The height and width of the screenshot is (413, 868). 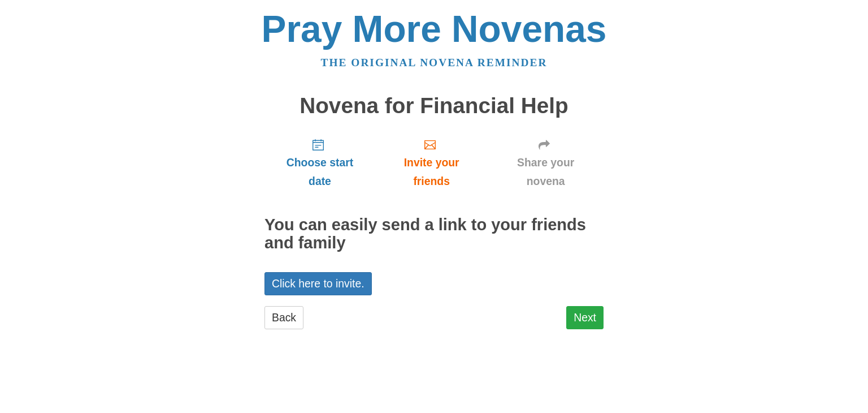 I want to click on span: Choose start date, so click(x=320, y=172).